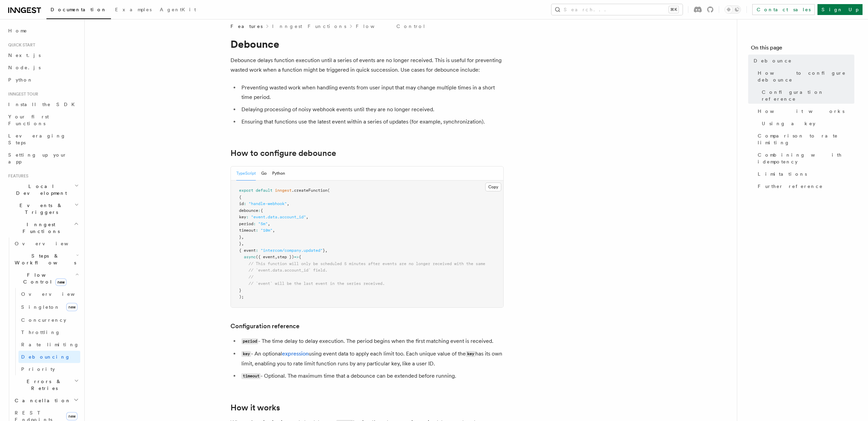 The width and height of the screenshot is (868, 421). Describe the element at coordinates (291, 250) in the screenshot. I see `span: "intercom/company.updated"` at that location.